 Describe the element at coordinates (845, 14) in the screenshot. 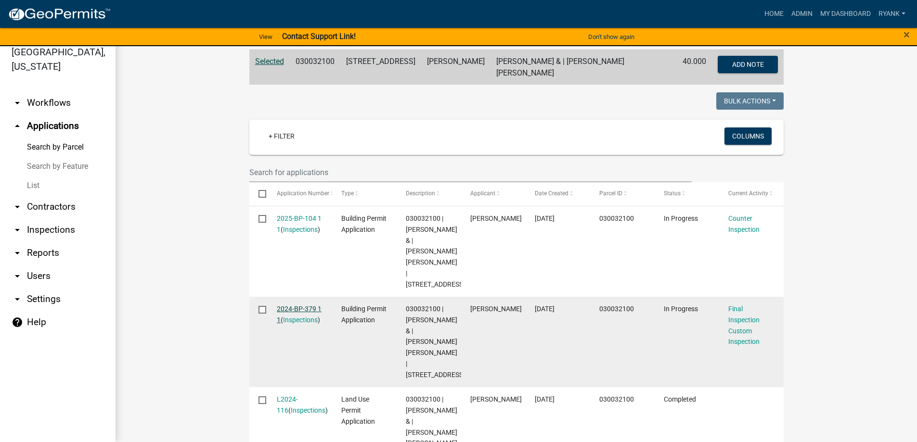

I see `a: My Dashboard` at that location.